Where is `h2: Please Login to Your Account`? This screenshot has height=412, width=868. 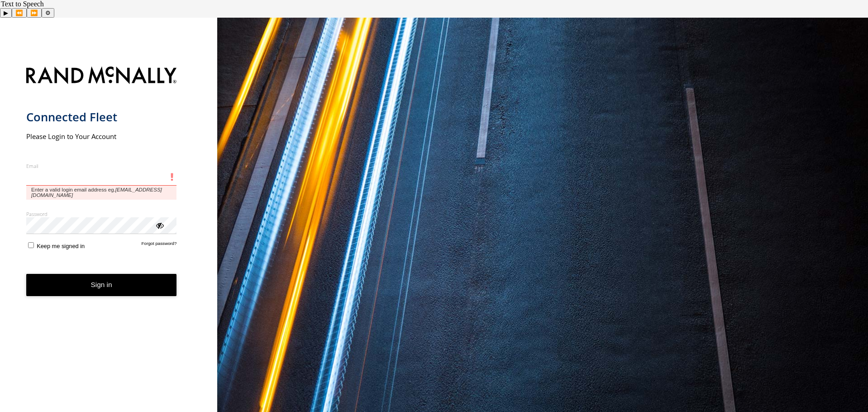 h2: Please Login to Your Account is located at coordinates (102, 136).